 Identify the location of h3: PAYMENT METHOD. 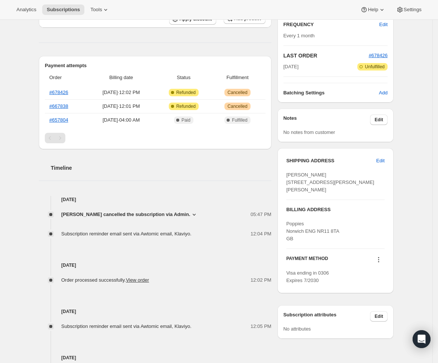
(307, 261).